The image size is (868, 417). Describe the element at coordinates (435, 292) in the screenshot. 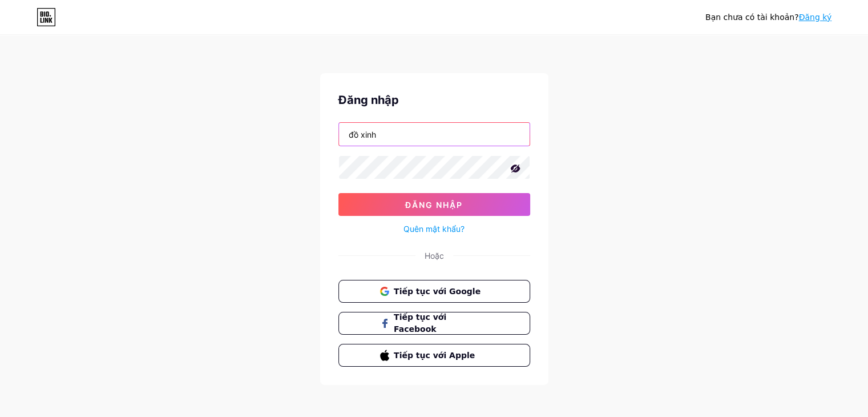

I see `a: Tiếp tục với Google` at that location.